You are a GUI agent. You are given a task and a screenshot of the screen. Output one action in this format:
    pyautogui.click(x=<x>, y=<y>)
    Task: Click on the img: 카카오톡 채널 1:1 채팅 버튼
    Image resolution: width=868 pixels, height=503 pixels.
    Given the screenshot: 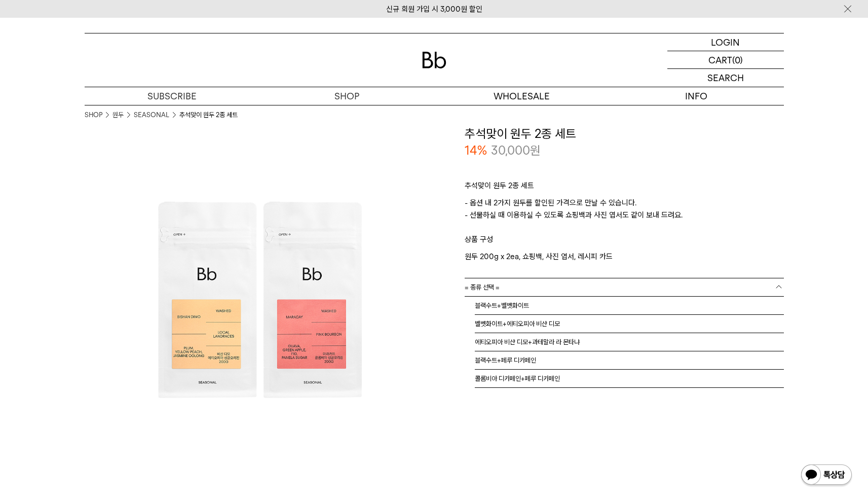 What is the action you would take?
    pyautogui.click(x=826, y=476)
    